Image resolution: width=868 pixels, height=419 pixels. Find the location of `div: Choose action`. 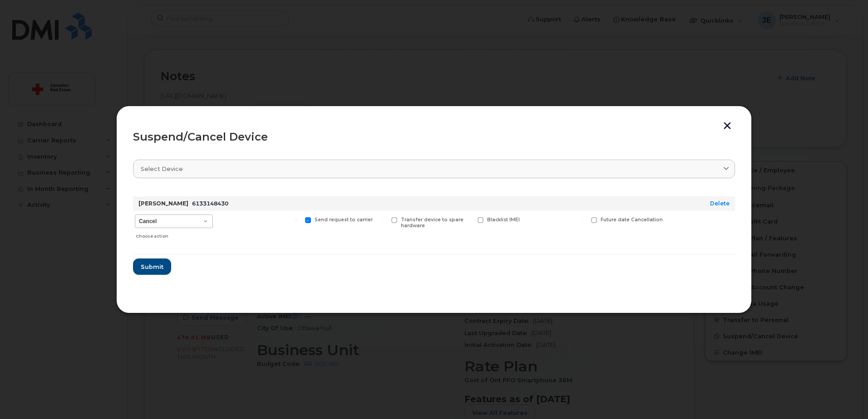

div: Choose action is located at coordinates (174, 234).